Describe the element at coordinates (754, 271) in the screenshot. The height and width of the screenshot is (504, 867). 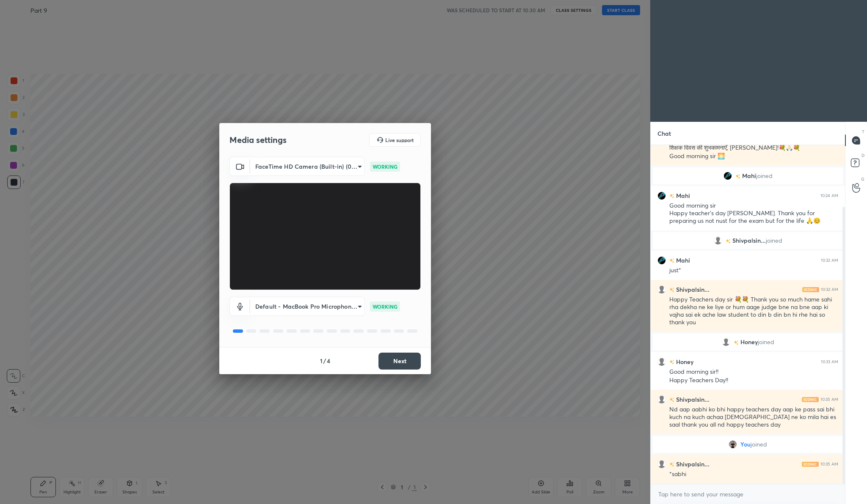
I see `div: just*` at that location.